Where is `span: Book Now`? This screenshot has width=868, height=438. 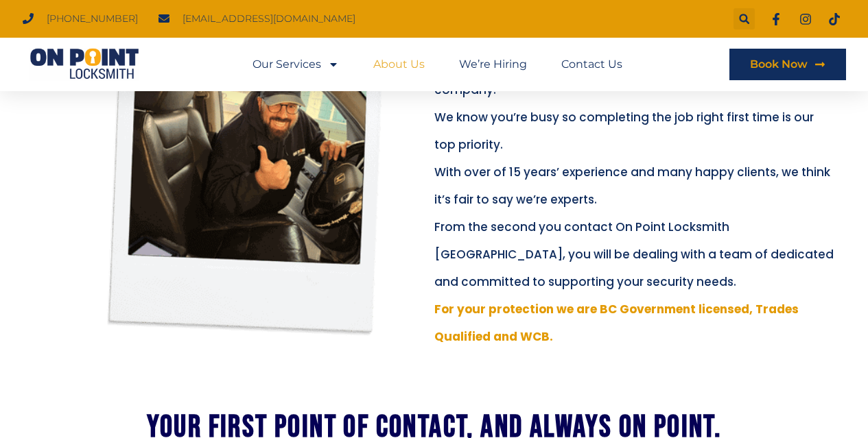
span: Book Now is located at coordinates (779, 64).